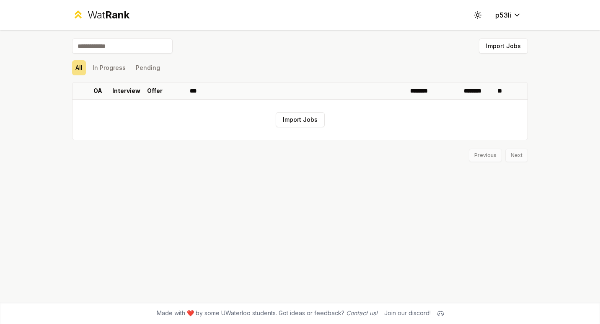  Describe the element at coordinates (98, 91) in the screenshot. I see `p: OA` at that location.